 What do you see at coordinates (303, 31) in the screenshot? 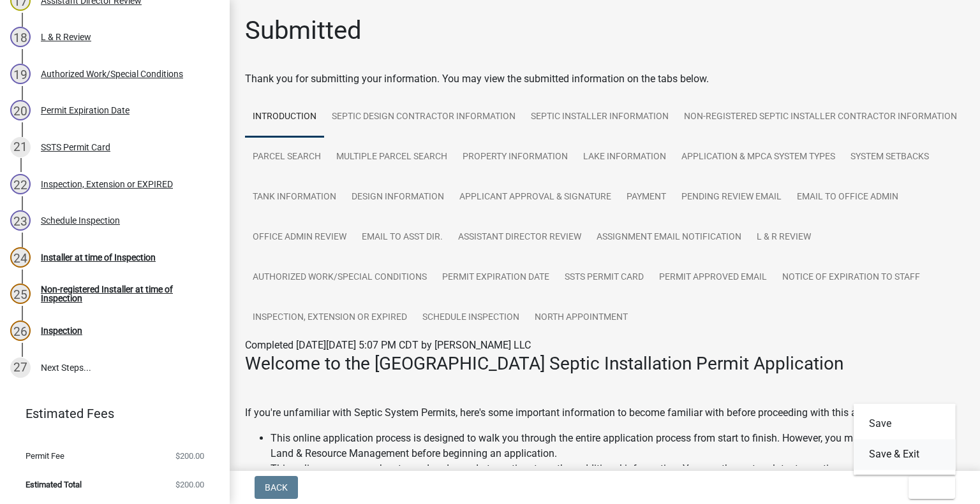
I see `h1: Submitted` at bounding box center [303, 31].